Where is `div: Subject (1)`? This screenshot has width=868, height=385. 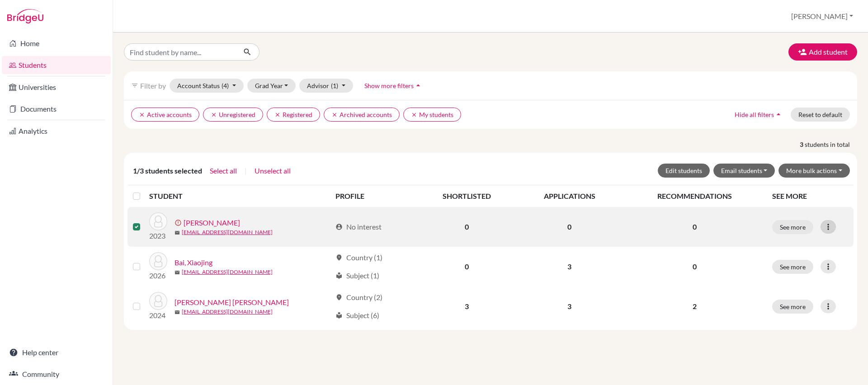
div: Subject (1) is located at coordinates (357, 276).